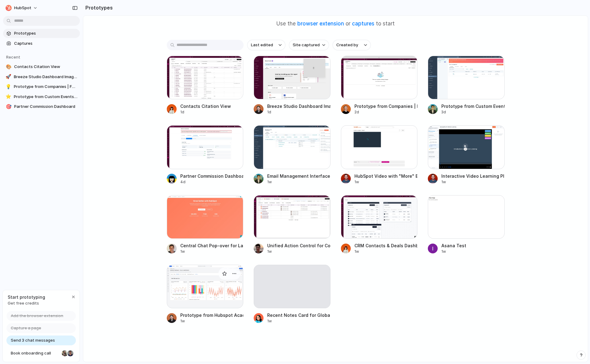 The image size is (590, 364). What do you see at coordinates (386, 176) in the screenshot?
I see `div: HubSpot Video with "More" Button` at bounding box center [386, 176].